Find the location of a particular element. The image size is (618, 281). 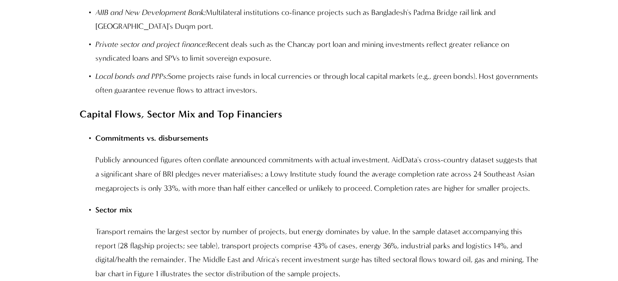

p: Publicly announced figures often conflate announced commitments with actual investment. AidData's... is located at coordinates (317, 174).